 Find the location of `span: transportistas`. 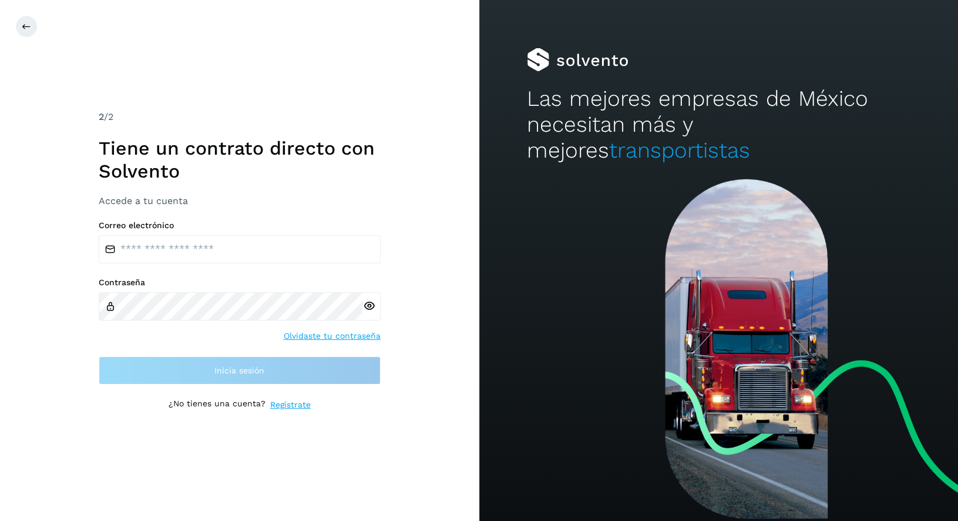

span: transportistas is located at coordinates (680, 150).